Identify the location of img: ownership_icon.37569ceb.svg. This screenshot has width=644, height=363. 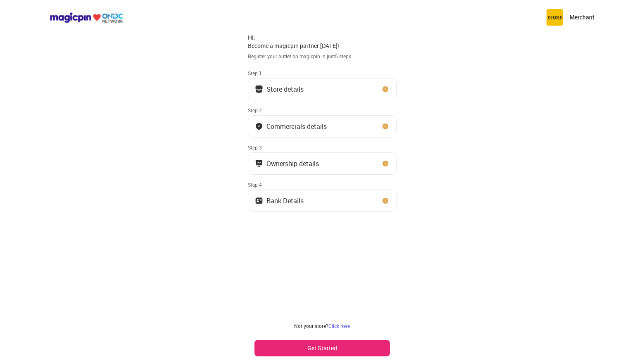
(259, 201).